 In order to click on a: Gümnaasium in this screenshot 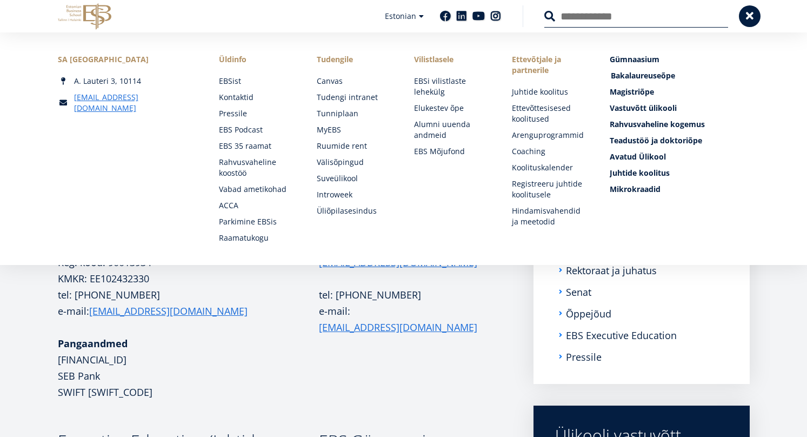, I will do `click(679, 59)`.